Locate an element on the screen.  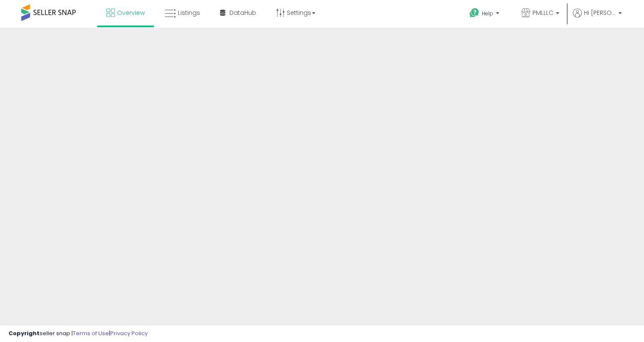
span: Help is located at coordinates (487, 13).